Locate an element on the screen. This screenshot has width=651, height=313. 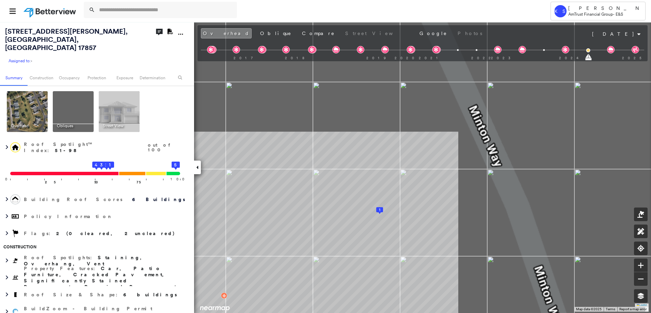
button: Edit Spotlights is located at coordinates (641, 215).